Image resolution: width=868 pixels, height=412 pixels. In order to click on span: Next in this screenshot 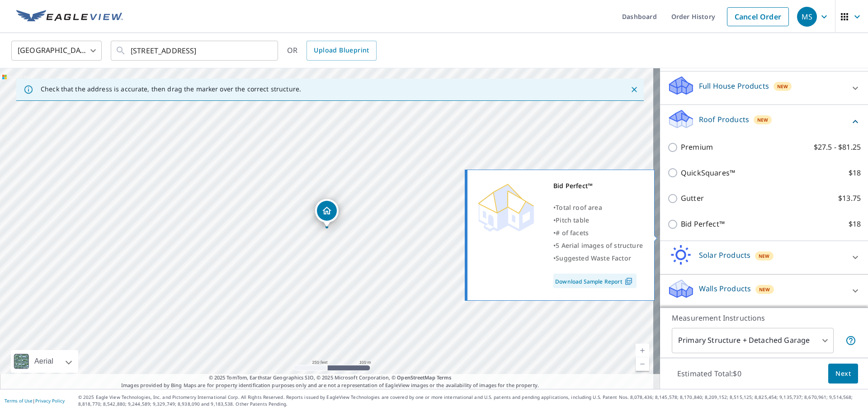, I will do `click(843, 374)`.